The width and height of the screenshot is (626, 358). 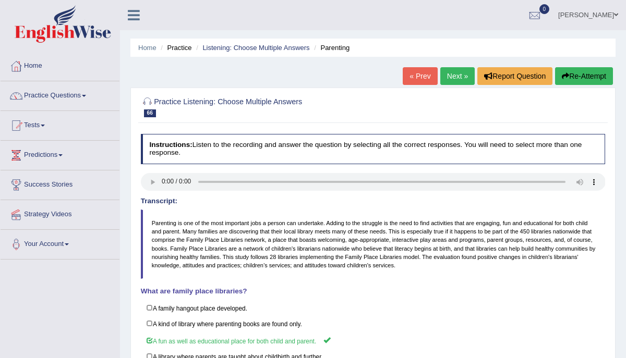 I want to click on span: 66, so click(x=150, y=113).